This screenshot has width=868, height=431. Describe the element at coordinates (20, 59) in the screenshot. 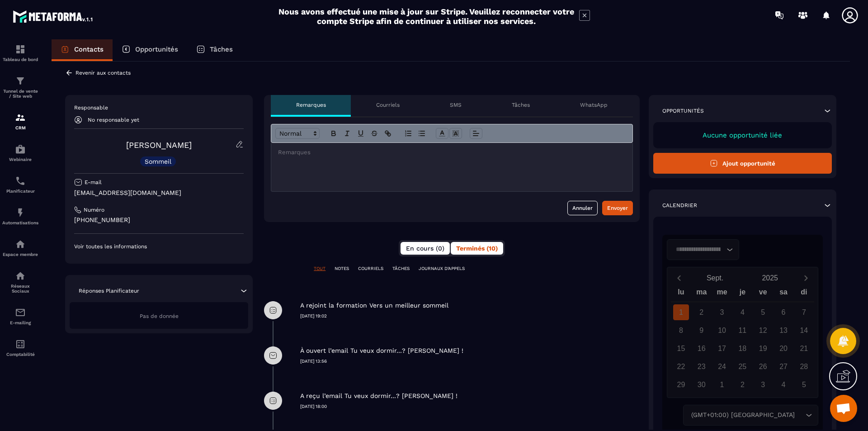

I see `p: Tableau de bord` at that location.